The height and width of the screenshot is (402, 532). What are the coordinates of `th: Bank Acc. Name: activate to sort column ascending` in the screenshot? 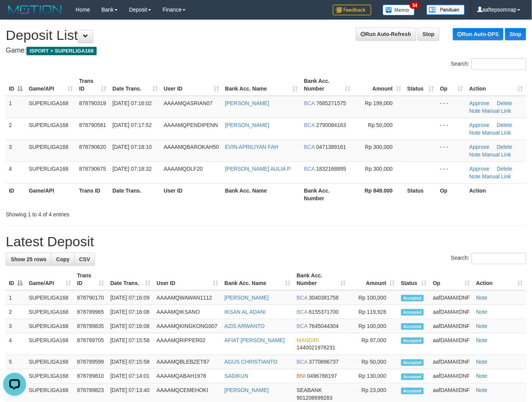 It's located at (262, 85).